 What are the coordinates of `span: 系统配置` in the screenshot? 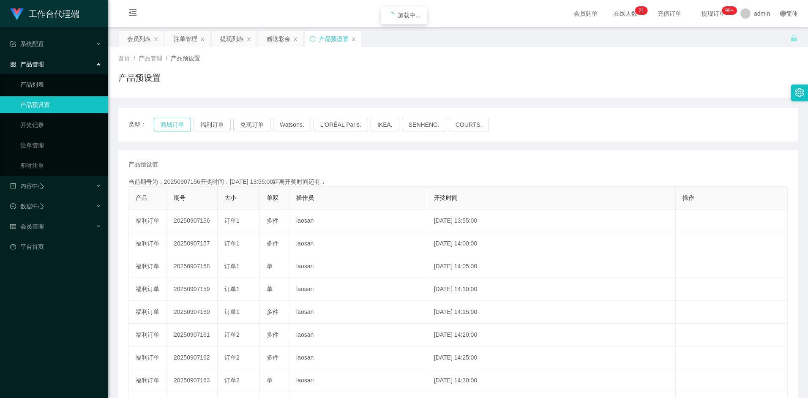 It's located at (27, 44).